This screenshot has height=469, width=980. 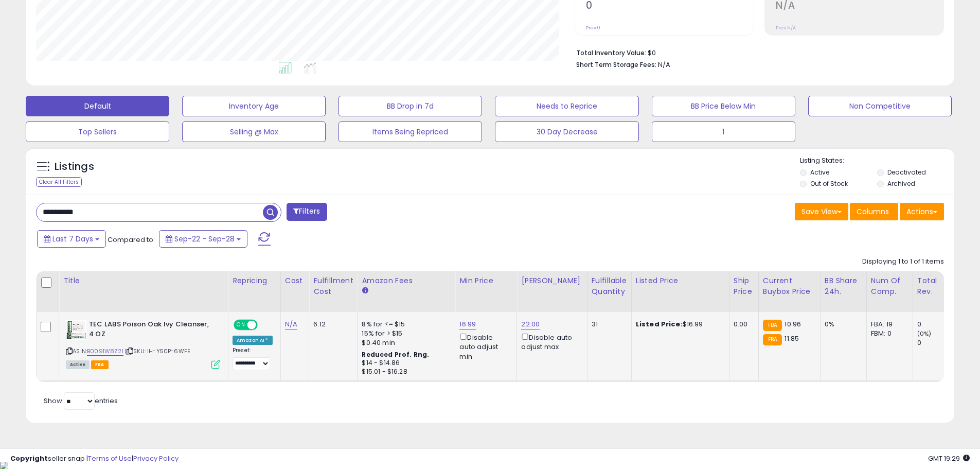 I want to click on button: Actions, so click(x=922, y=211).